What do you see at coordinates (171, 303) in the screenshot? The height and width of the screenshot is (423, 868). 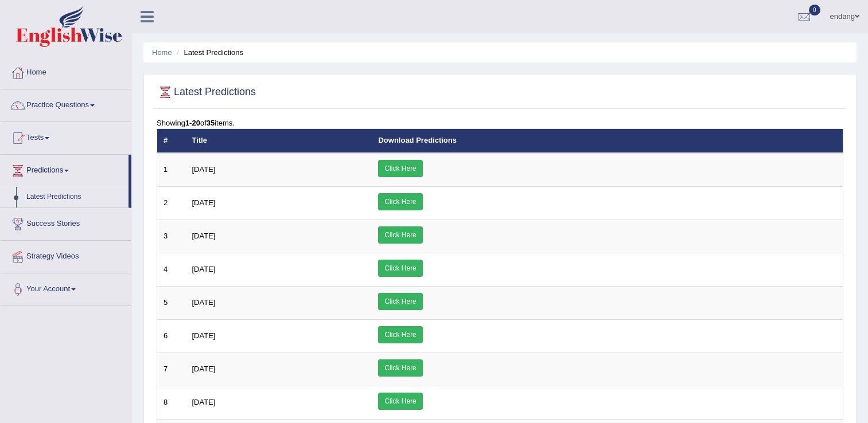 I see `td: 5` at bounding box center [171, 303].